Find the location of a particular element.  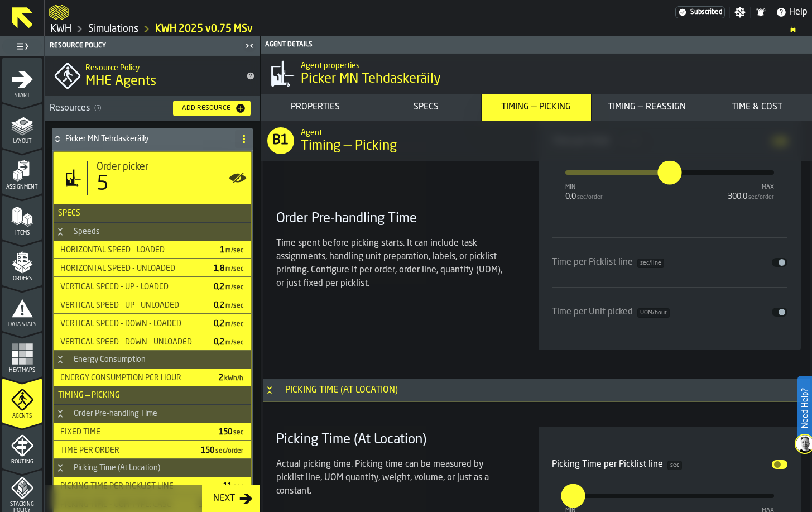

div: Specs is located at coordinates (426, 107).